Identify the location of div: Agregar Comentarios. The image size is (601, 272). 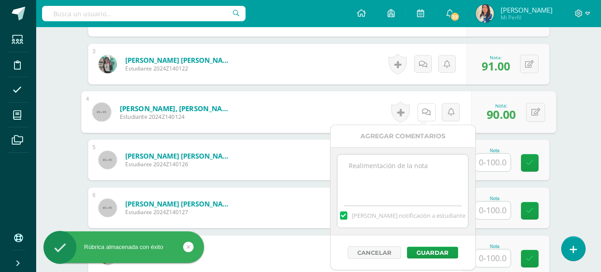
(403, 136).